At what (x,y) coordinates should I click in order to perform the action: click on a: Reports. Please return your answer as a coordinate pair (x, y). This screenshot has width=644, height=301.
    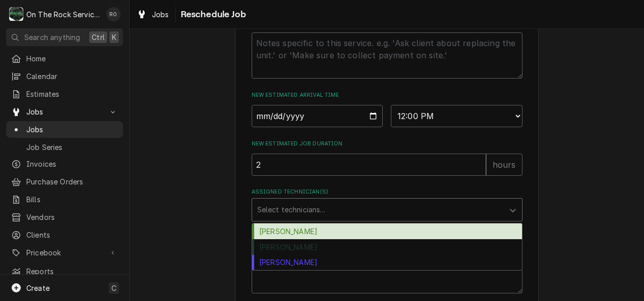
    Looking at the image, I should click on (64, 271).